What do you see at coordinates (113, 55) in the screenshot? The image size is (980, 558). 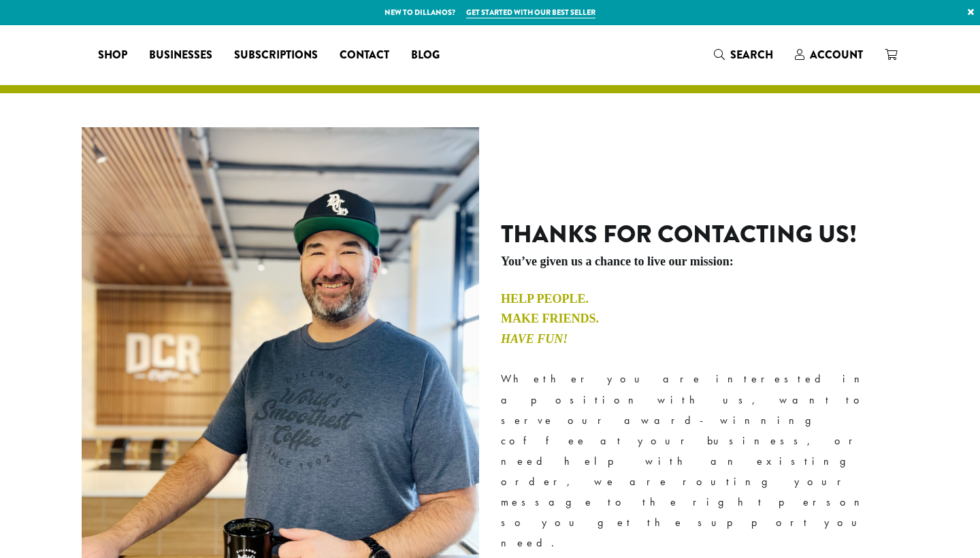 I see `span: Shop` at bounding box center [113, 55].